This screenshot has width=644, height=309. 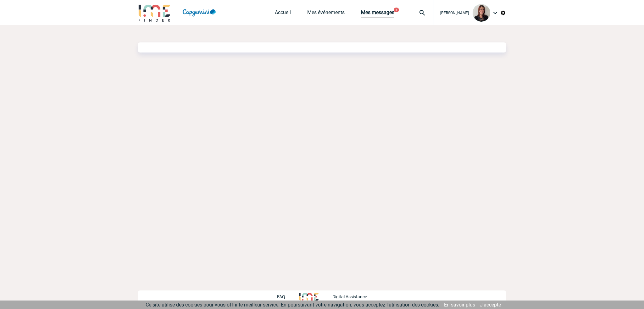 I want to click on a: Accueil, so click(x=283, y=14).